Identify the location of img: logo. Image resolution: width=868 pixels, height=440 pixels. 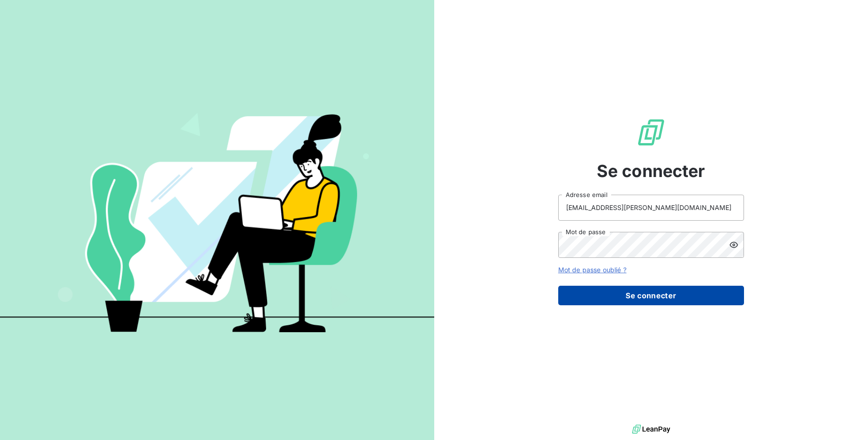
(651, 429).